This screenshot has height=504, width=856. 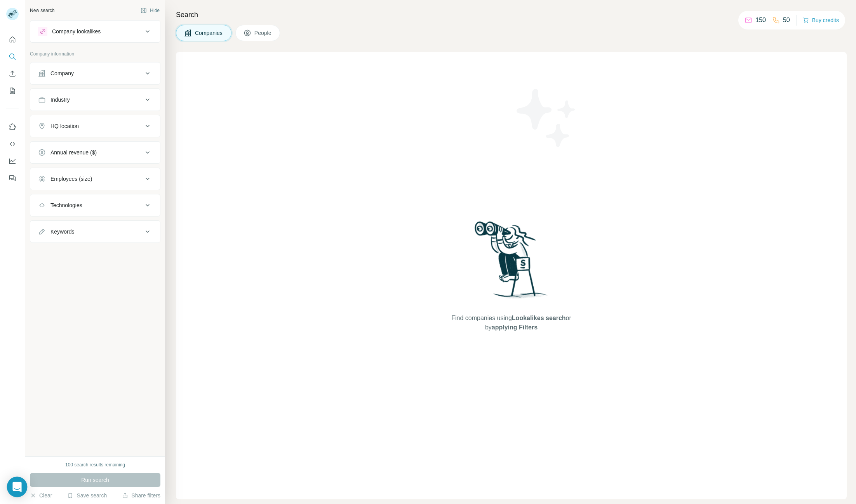 What do you see at coordinates (12, 14) in the screenshot?
I see `img: Avatar` at bounding box center [12, 14].